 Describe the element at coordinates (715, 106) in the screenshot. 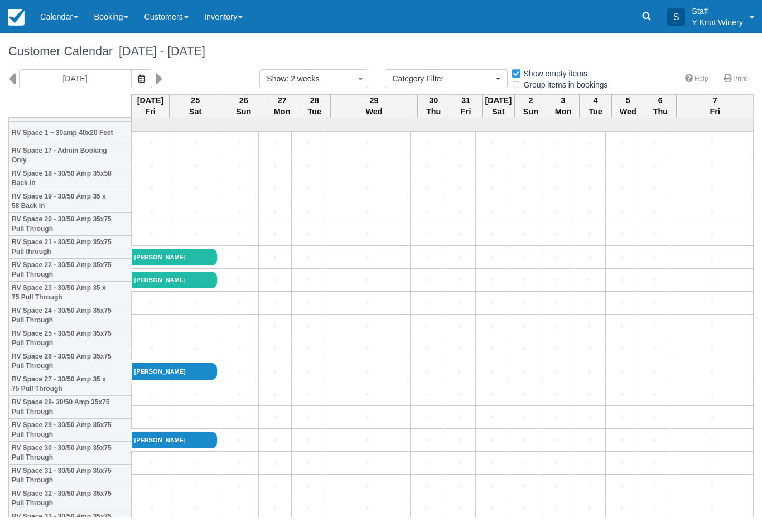

I see `th: 7 Fri` at that location.